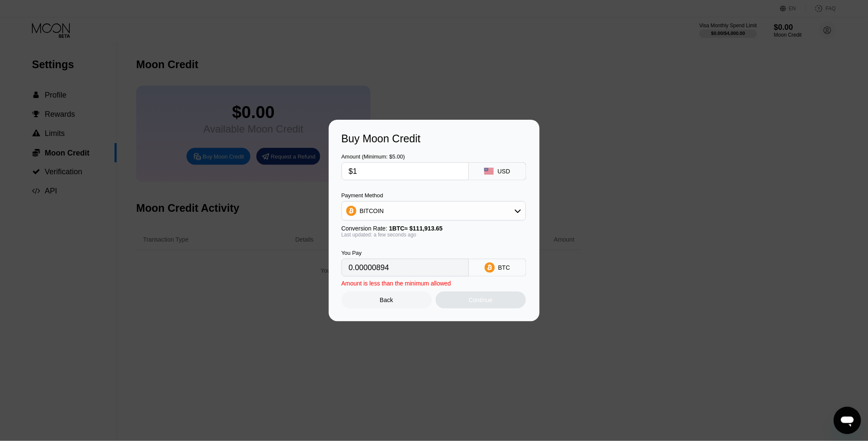  What do you see at coordinates (505, 268) in the screenshot?
I see `div: BTC` at bounding box center [505, 268].